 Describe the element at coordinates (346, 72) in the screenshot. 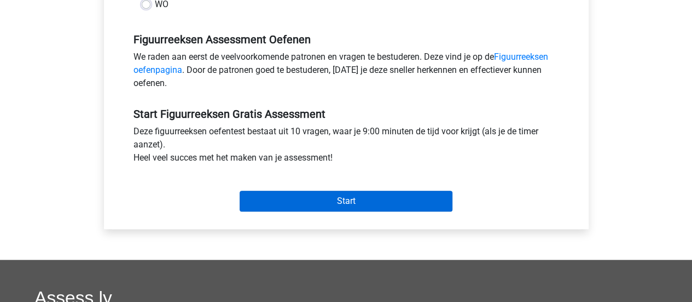

I see `div: We raden aan eerst de veelvoorkomende patronen en vragen te bestuderen. Deze vind je op de . Door...` at that location.